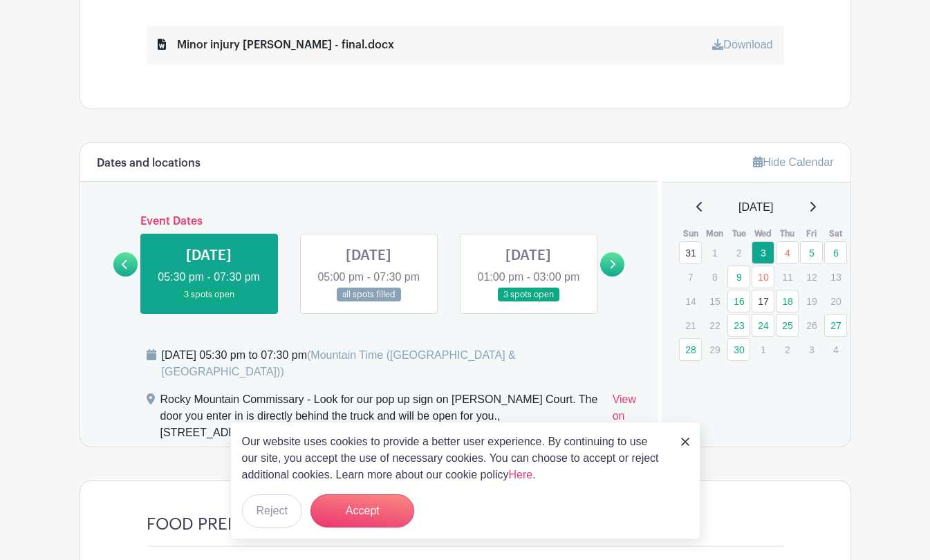 This screenshot has width=930, height=560. I want to click on th: Thu, so click(787, 233).